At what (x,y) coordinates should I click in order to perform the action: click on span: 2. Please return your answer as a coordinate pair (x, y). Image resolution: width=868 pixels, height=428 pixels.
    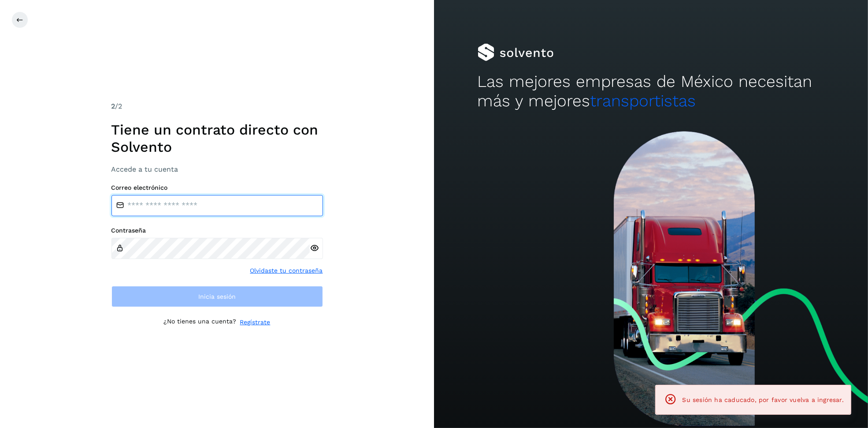
    Looking at the image, I should click on (114, 105).